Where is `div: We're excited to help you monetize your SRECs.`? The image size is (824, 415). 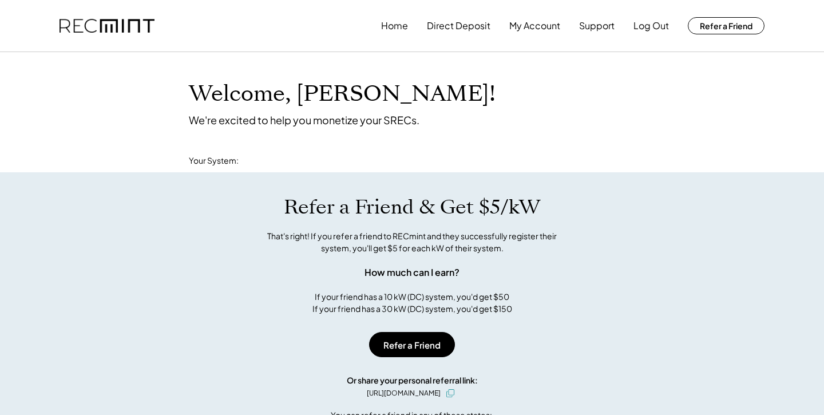 div: We're excited to help you monetize your SRECs. is located at coordinates (304, 120).